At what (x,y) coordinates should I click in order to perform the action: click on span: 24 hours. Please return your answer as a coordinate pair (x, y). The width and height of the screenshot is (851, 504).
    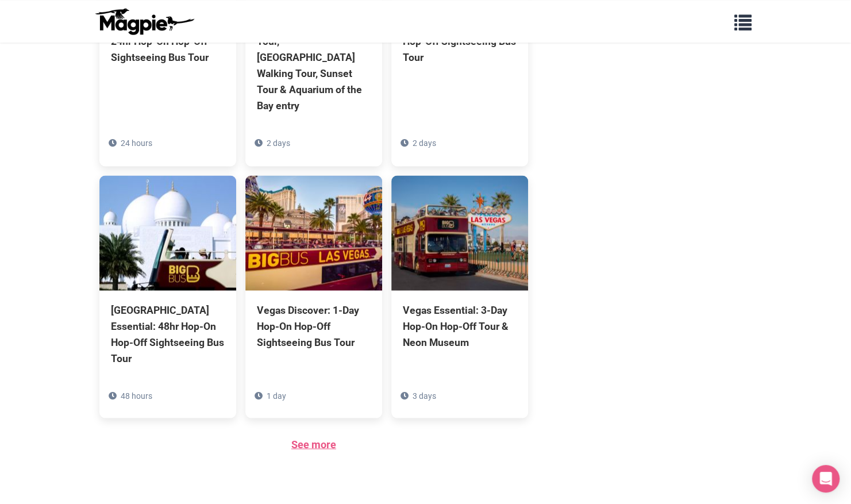
    Looking at the image, I should click on (137, 143).